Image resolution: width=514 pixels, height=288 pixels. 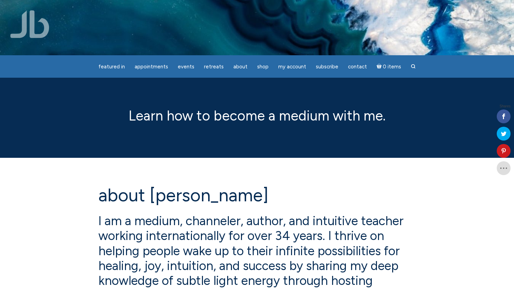 What do you see at coordinates (392, 67) in the screenshot?
I see `span: 0 items` at bounding box center [392, 67].